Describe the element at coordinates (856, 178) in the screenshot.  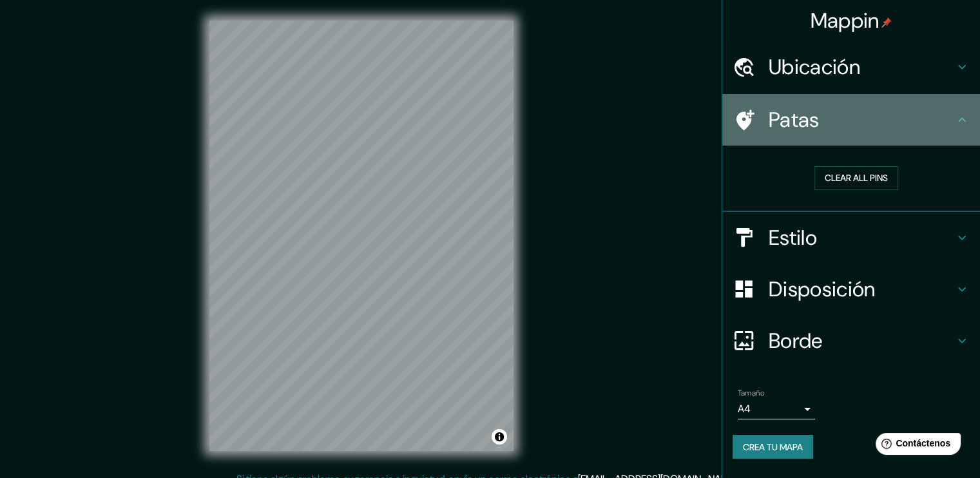
I see `button: Clear all pins` at that location.